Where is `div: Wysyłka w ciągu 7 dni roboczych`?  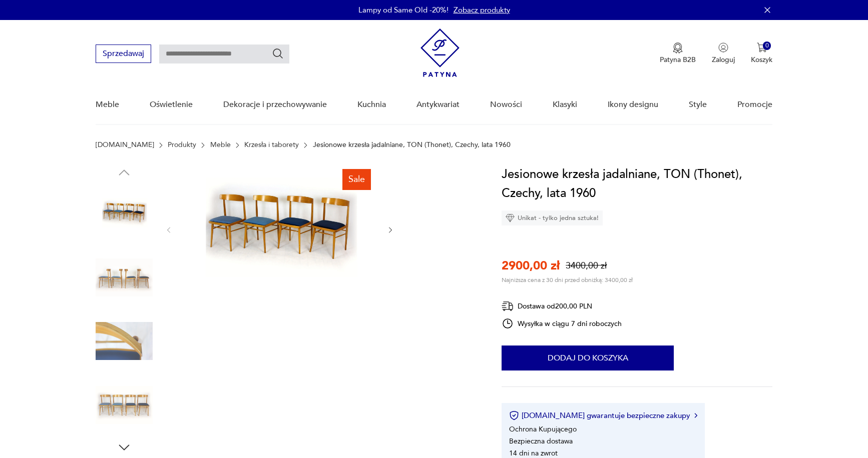 div: Wysyłka w ciągu 7 dni roboczych is located at coordinates (562, 324).